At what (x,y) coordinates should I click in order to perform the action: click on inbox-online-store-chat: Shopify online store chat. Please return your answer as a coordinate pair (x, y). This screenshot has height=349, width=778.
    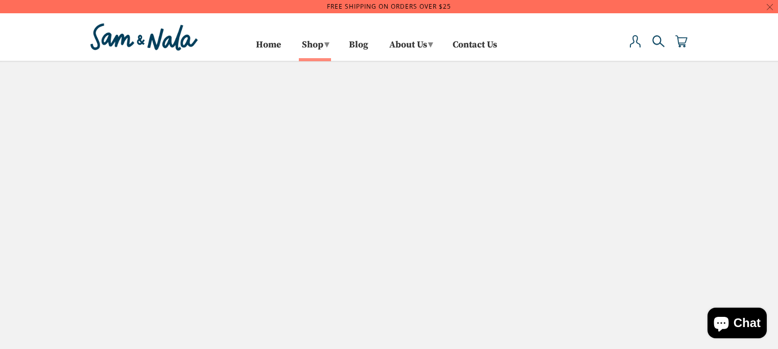
    Looking at the image, I should click on (737, 324).